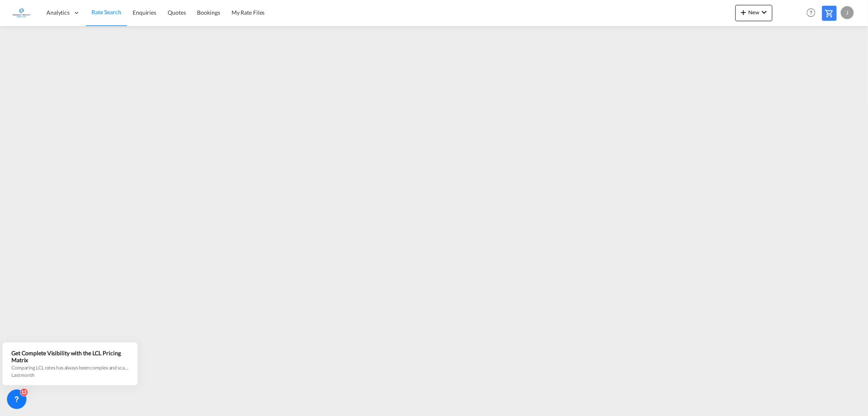 This screenshot has width=868, height=416. Describe the element at coordinates (58, 13) in the screenshot. I see `span: Analytics` at that location.